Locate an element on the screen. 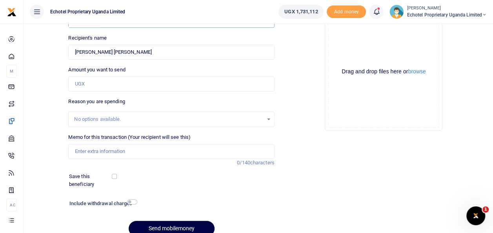  label: Memo for this transaction (Your recipient will see this) is located at coordinates (129, 137).